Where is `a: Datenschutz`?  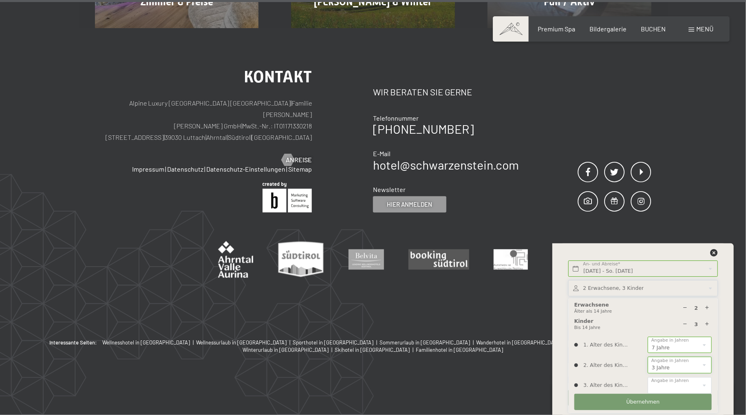 a: Datenschutz is located at coordinates (185, 169).